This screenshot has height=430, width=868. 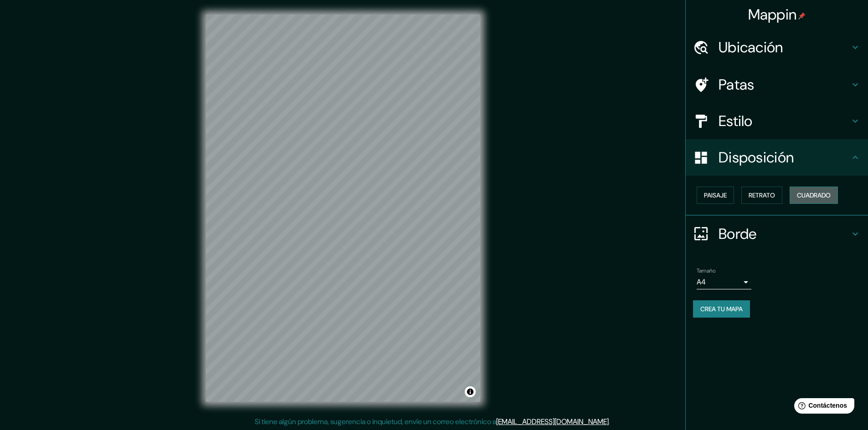 I want to click on font: Mappin, so click(x=772, y=15).